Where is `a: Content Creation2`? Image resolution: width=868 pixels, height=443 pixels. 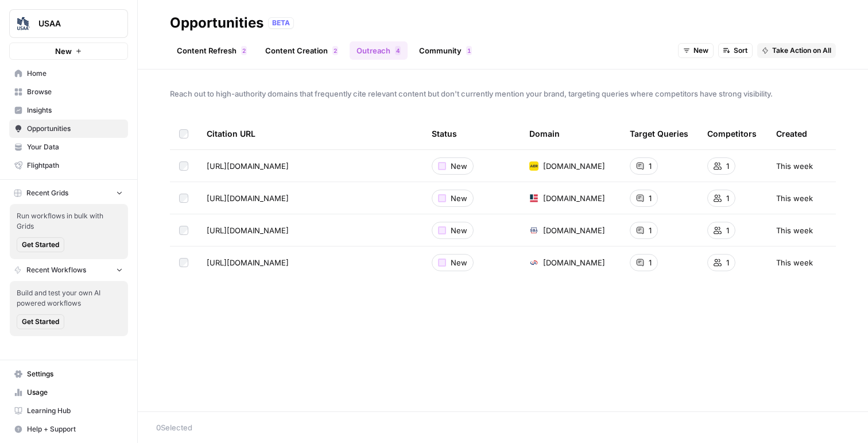 a: Content Creation2 is located at coordinates (302, 50).